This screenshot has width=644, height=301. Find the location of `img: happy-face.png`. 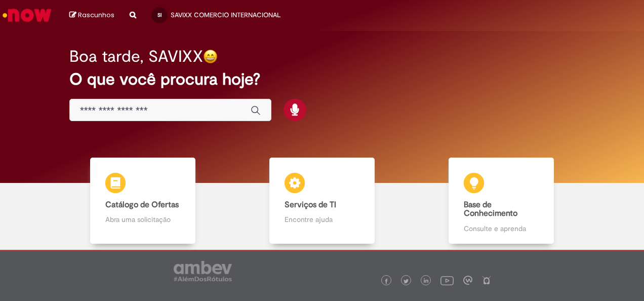

img: happy-face.png is located at coordinates (210, 56).